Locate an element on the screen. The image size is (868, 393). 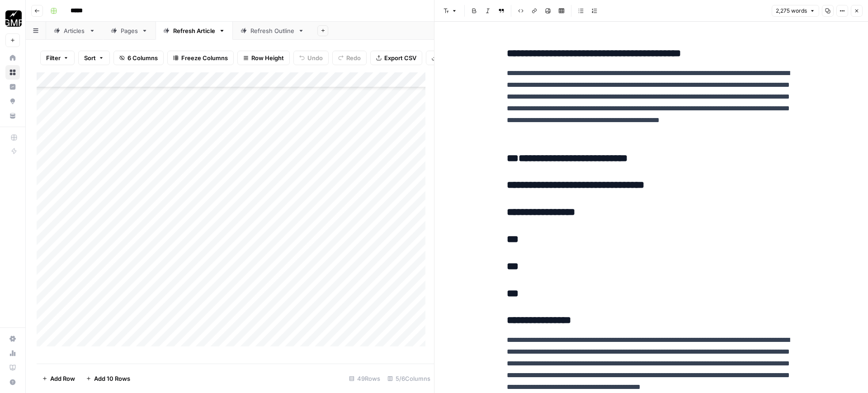
span: 6 Columns is located at coordinates (142, 58).